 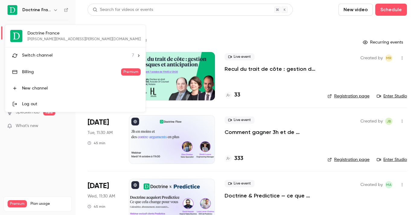 I want to click on div: Billing, so click(x=72, y=72).